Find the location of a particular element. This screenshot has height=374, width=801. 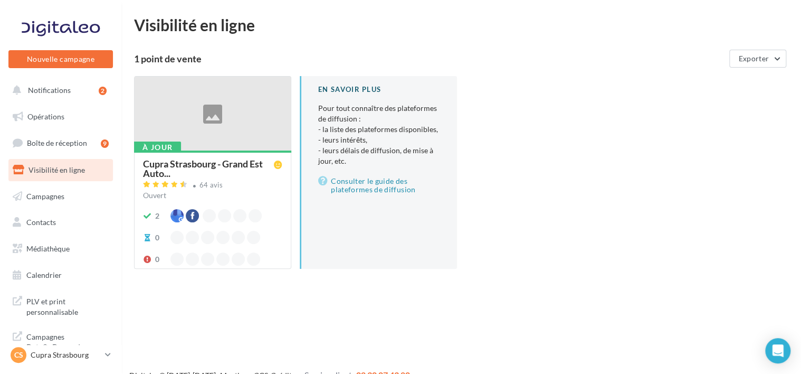

span: Médiathèque is located at coordinates (48, 248).